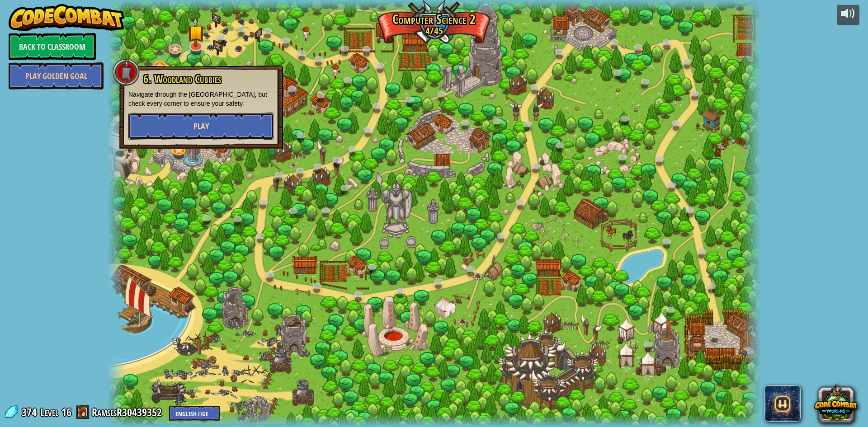 The width and height of the screenshot is (868, 427). Describe the element at coordinates (848, 15) in the screenshot. I see `button: Adjust volume` at that location.